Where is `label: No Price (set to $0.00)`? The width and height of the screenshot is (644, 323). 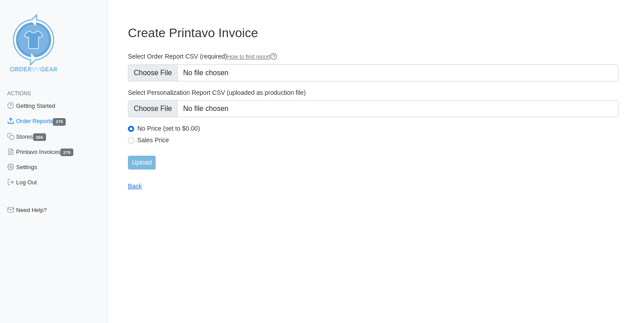 label: No Price (set to $0.00) is located at coordinates (378, 129).